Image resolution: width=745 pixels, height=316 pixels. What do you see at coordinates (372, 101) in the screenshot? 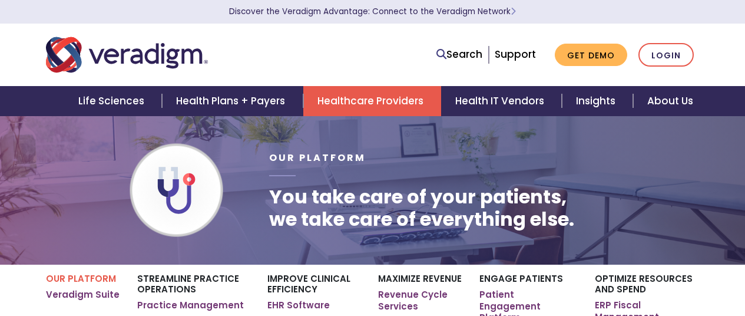
I see `a: Healthcare Providers` at bounding box center [372, 101].